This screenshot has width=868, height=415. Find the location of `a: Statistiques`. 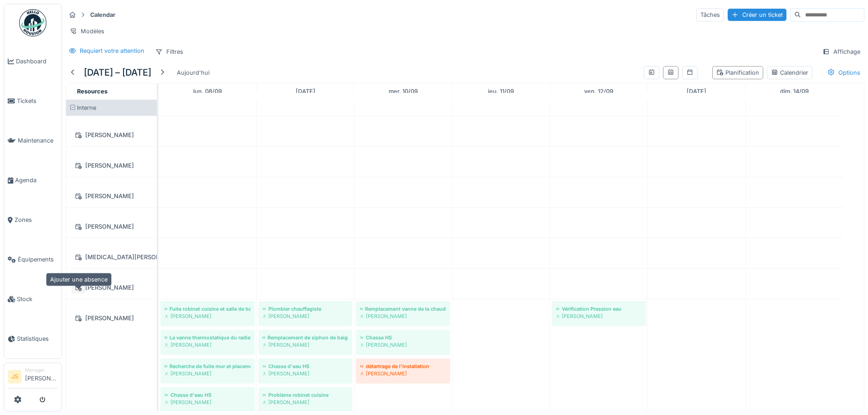

a: Statistiques is located at coordinates (33, 338).